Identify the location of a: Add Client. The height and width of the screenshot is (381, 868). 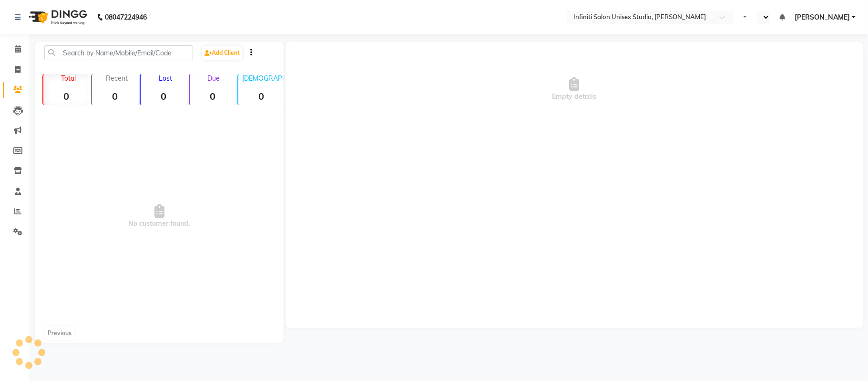
(222, 53).